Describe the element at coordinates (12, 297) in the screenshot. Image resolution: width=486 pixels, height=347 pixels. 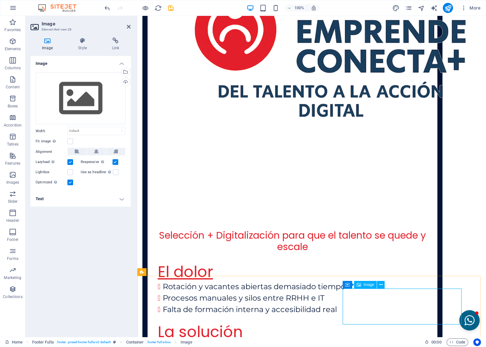
I see `p: Collections` at that location.